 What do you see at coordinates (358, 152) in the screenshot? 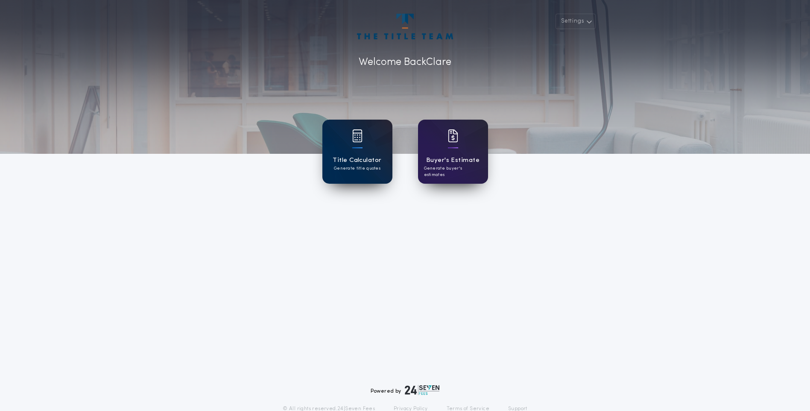
I see `a: card iconTitle CalculatorGenerate title quotes` at bounding box center [358, 152].